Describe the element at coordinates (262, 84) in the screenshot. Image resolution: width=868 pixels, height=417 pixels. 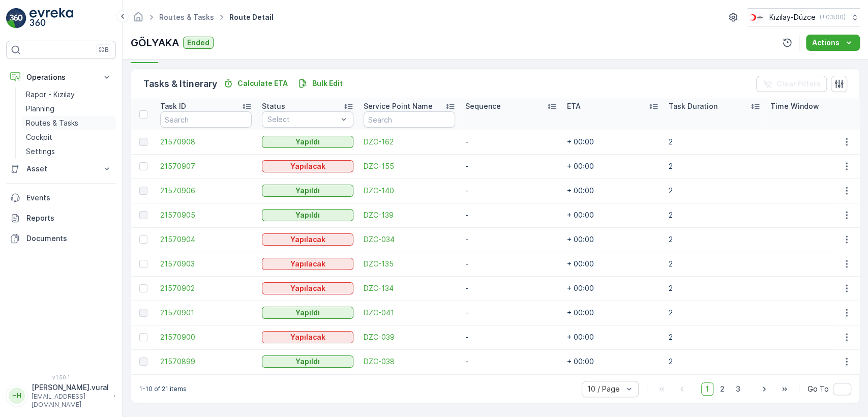
I see `p: Calculate ETA` at that location.